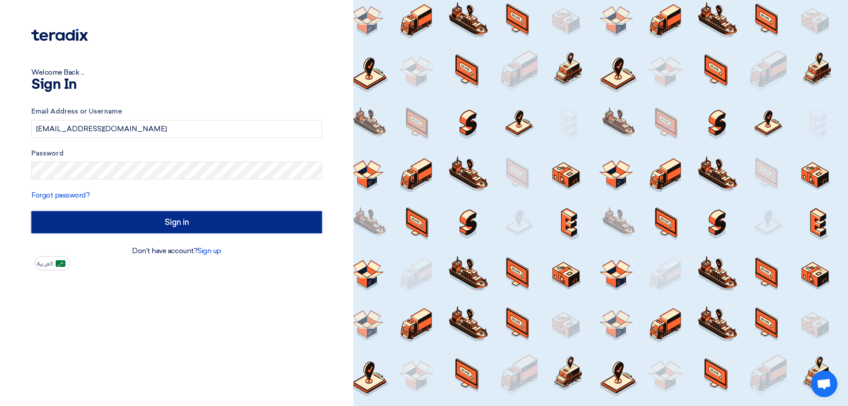 Image resolution: width=848 pixels, height=406 pixels. Describe the element at coordinates (177, 111) in the screenshot. I see `label: Email Address or Username` at that location.